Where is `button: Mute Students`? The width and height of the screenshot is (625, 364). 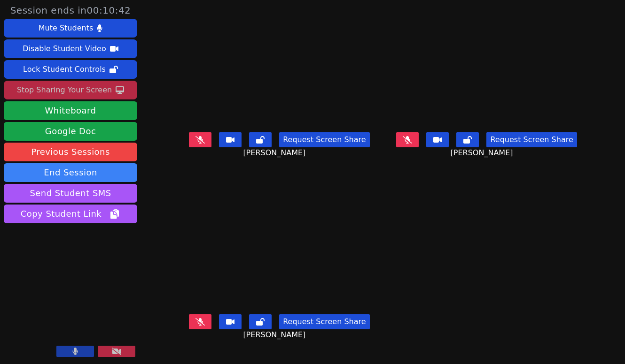 button: Mute Students is located at coordinates (70, 28).